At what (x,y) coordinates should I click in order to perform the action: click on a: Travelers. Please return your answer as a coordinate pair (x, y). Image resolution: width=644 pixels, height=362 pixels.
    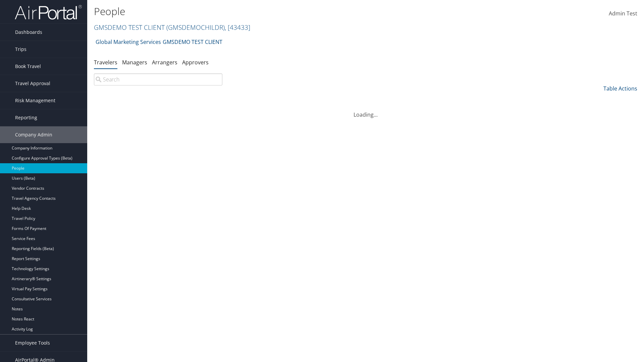
    Looking at the image, I should click on (106, 62).